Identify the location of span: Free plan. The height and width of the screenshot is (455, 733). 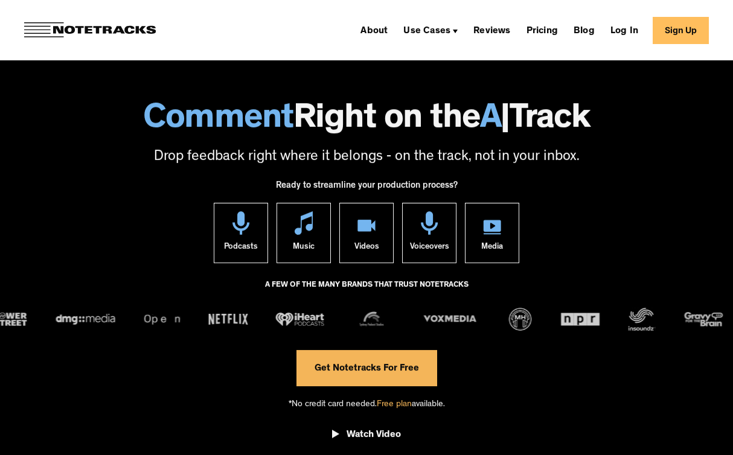
(394, 405).